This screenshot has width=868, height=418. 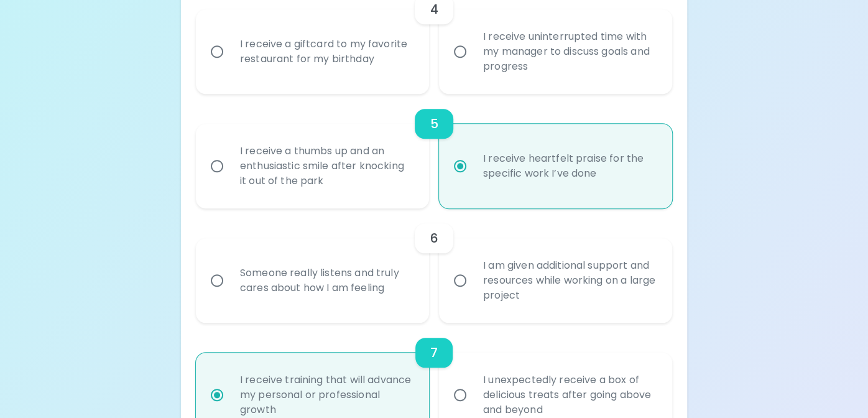 I want to click on div: I receive uninterrupted time with my manager to discuss goals and progress, so click(x=569, y=52).